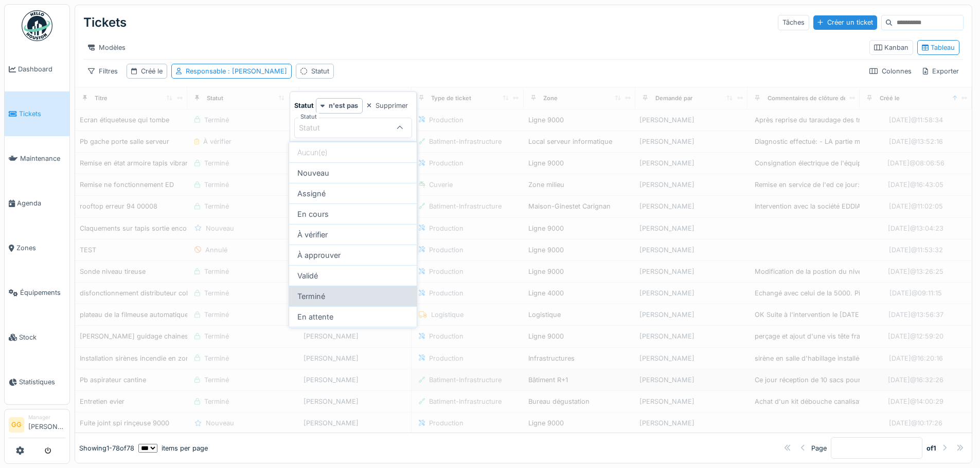  Describe the element at coordinates (152, 71) in the screenshot. I see `div: Créé le` at that location.